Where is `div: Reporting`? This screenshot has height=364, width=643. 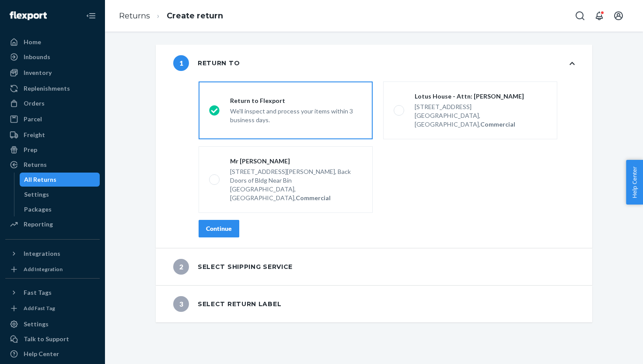
div: Reporting is located at coordinates (38, 224).